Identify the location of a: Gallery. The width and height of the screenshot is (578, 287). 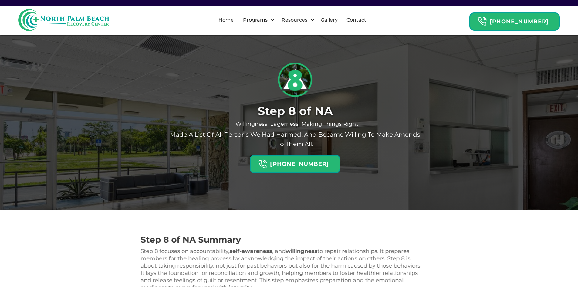
(329, 20).